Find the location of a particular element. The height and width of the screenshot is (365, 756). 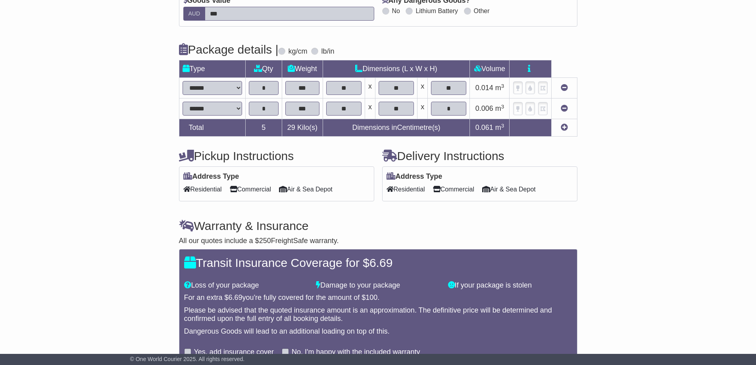

label: No, I'm happy with the included warranty is located at coordinates (356, 352).